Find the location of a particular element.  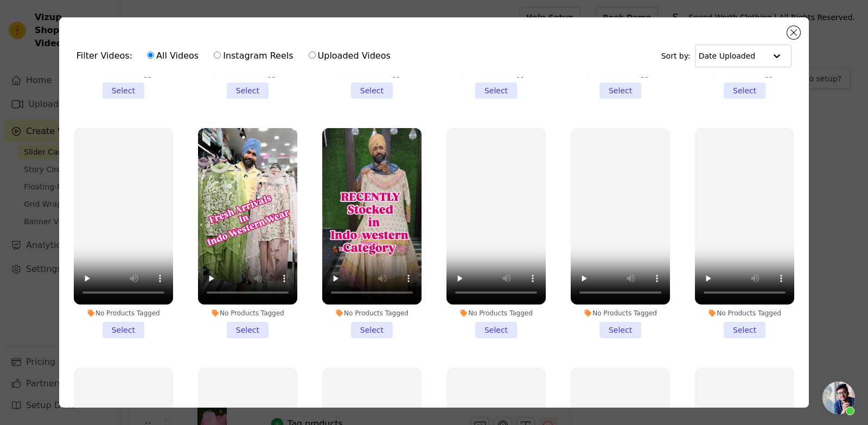

a: Open chat is located at coordinates (839, 398).